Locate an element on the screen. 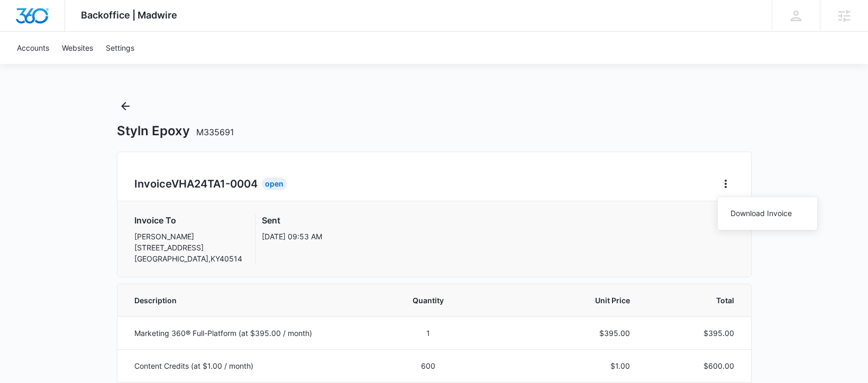 This screenshot has width=868, height=383. h1: Styln Epoxy is located at coordinates (175, 131).